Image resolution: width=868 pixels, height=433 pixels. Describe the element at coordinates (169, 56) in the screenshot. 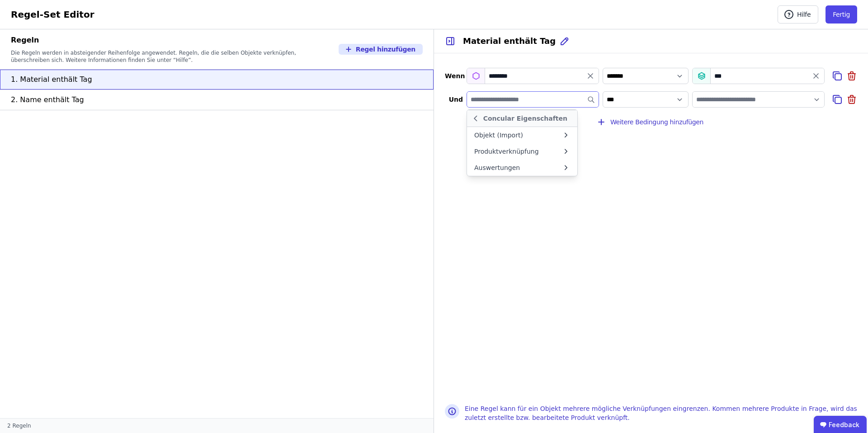

I see `div: Die Regeln werden in absteigender Reihenfolge angewendet. Regeln, die die selben Objekte verknüpf...` at that location.